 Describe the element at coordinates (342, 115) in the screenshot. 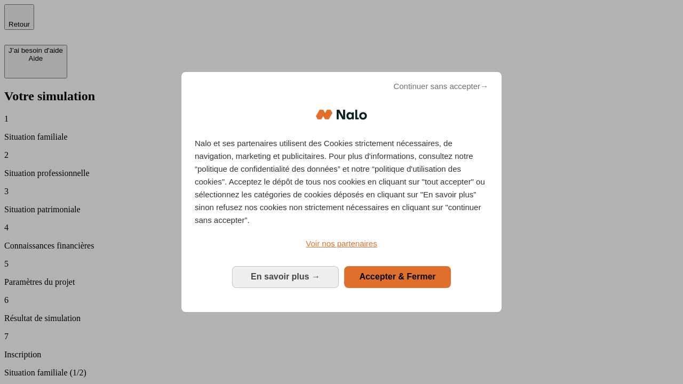

I see `img: Logo` at that location.